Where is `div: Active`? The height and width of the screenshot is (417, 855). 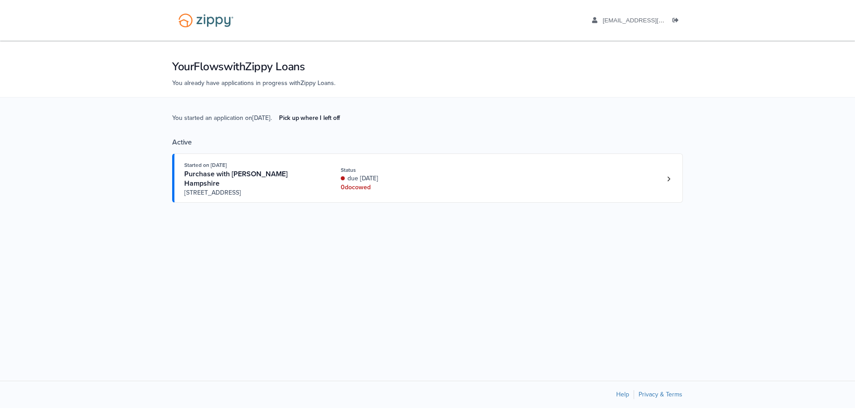 div: Active is located at coordinates (428, 142).